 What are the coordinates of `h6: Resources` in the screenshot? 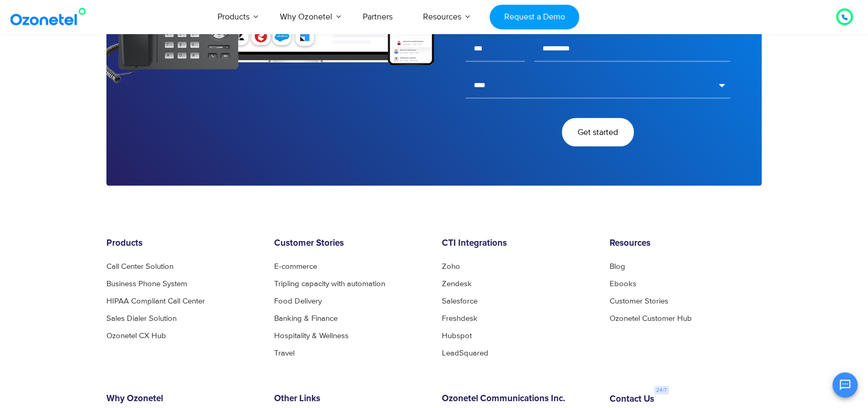 It's located at (686, 243).